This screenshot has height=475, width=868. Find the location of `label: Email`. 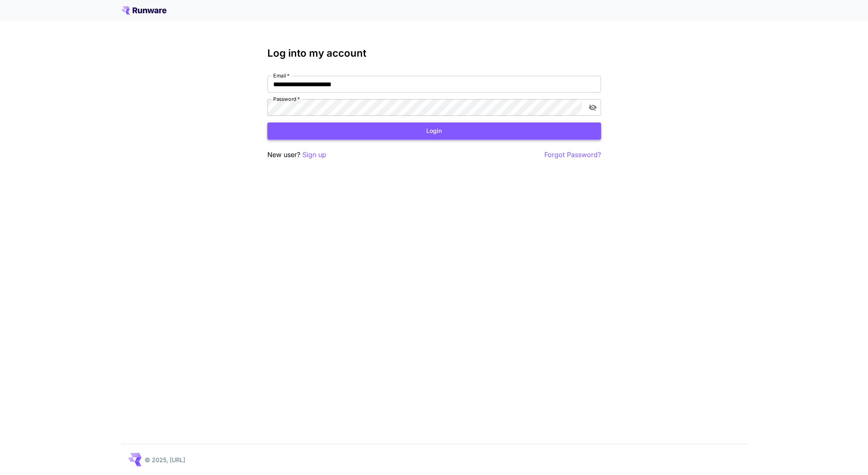

label: Email is located at coordinates (281, 75).